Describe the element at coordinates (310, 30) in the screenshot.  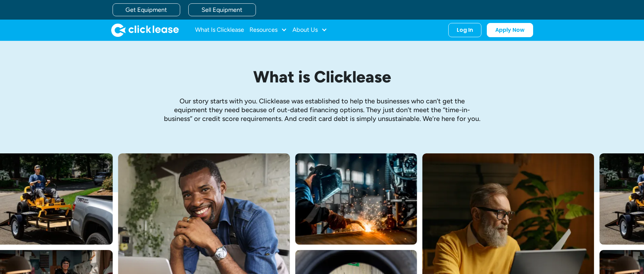
I see `div: About Us` at that location.